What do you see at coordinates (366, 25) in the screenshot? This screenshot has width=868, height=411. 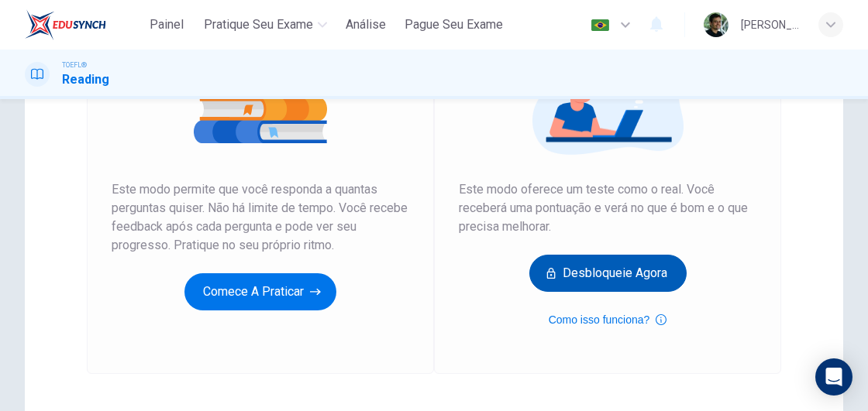 I see `span: Análise` at bounding box center [366, 25].